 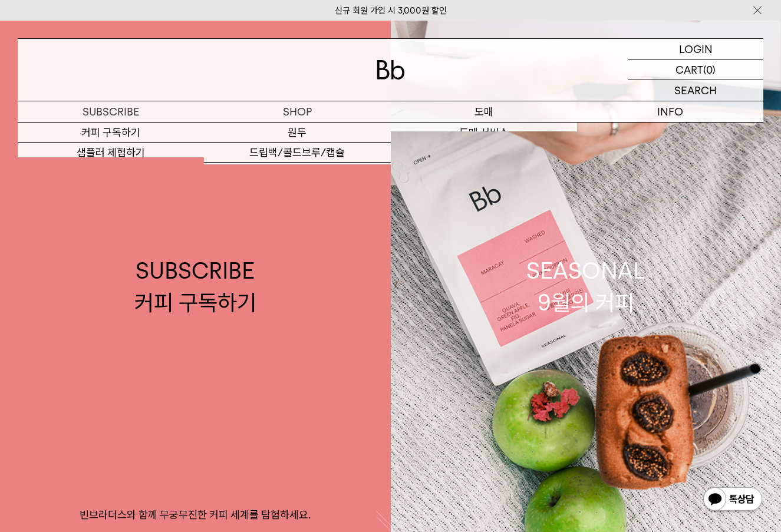 What do you see at coordinates (195, 286) in the screenshot?
I see `div: SUBSCRIBE 커피 구독하기` at bounding box center [195, 286].